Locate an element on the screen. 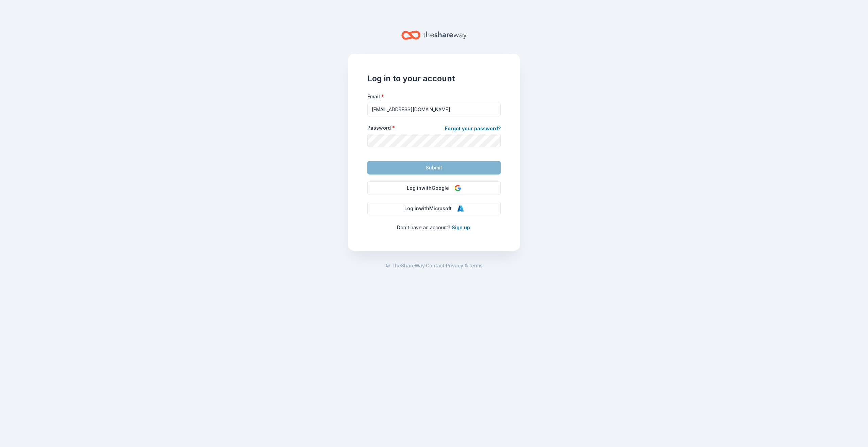  button: Log inwithMicrosoft is located at coordinates (434, 209).